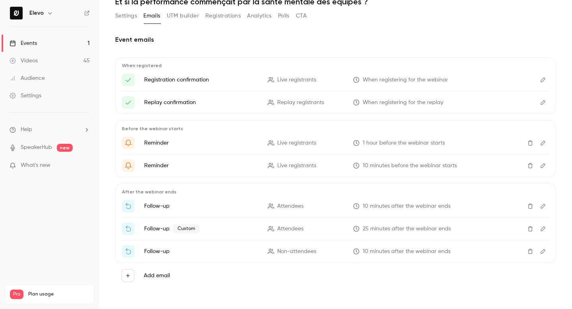  Describe the element at coordinates (223, 16) in the screenshot. I see `button: Registrations` at that location.